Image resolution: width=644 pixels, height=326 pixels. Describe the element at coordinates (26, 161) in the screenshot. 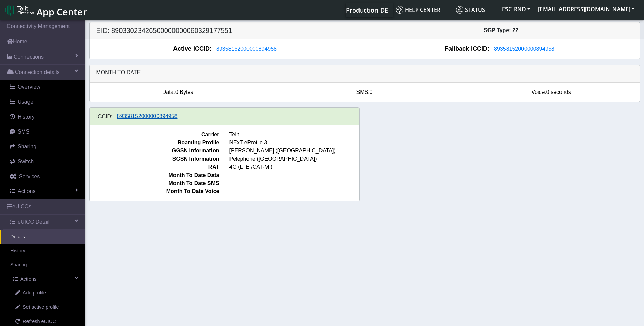

I see `span: Switch` at that location.